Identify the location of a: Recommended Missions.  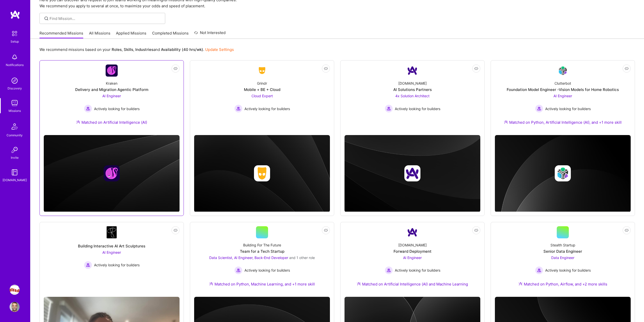
(62, 34).